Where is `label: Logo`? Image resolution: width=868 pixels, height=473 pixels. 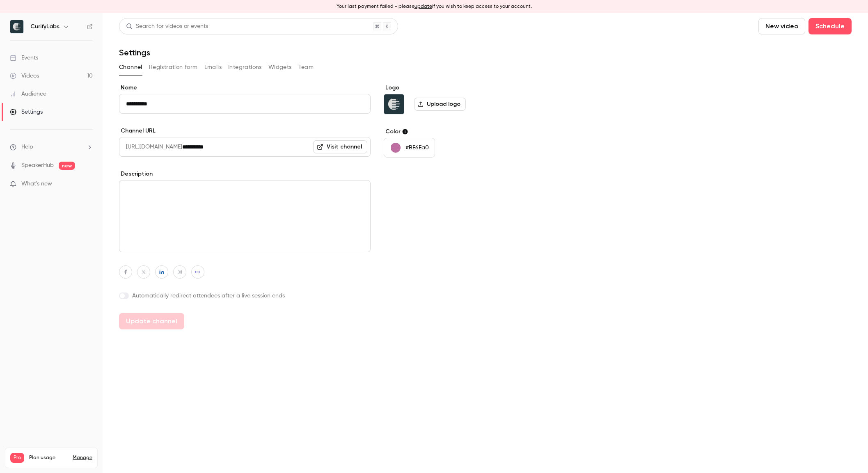
label: Logo is located at coordinates (447, 88).